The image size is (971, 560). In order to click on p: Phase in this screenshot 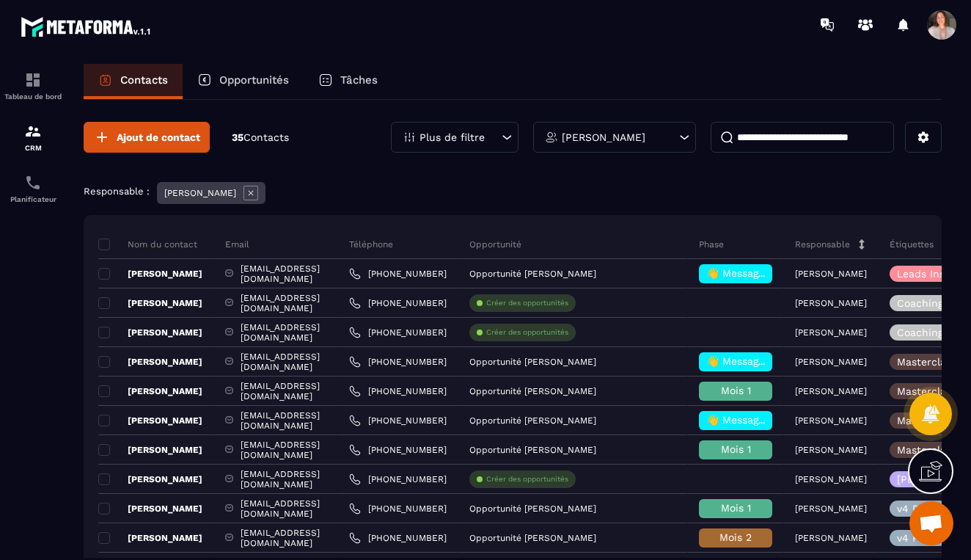, I will do `click(712, 244)`.